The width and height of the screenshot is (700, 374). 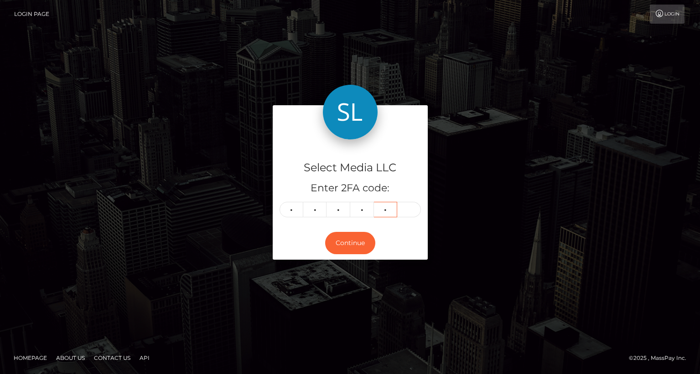 What do you see at coordinates (30, 358) in the screenshot?
I see `a: Homepage` at bounding box center [30, 358].